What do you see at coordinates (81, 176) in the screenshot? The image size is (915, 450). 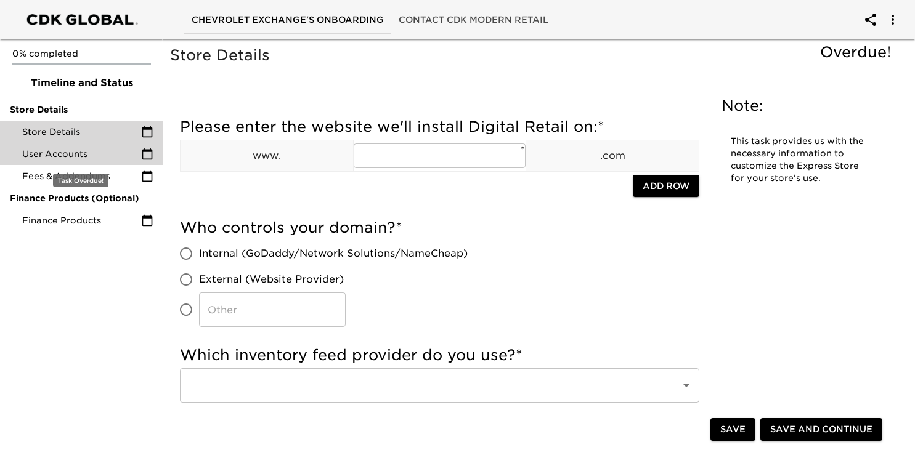 I see `span: Fees & Addendums` at bounding box center [81, 176].